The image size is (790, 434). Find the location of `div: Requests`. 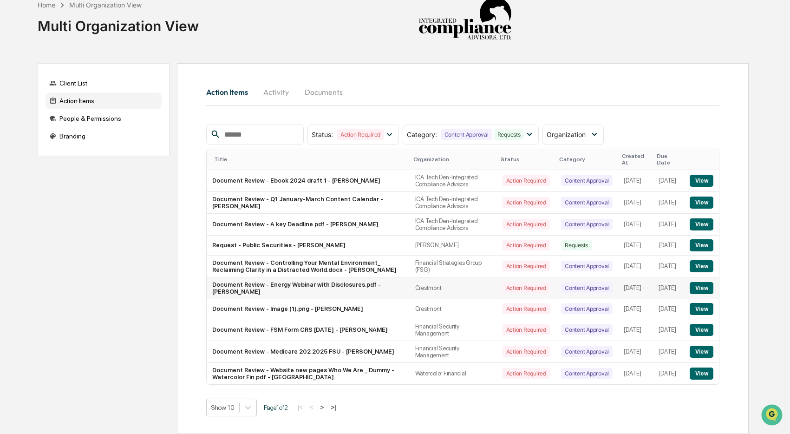

div: Requests is located at coordinates (576, 245).